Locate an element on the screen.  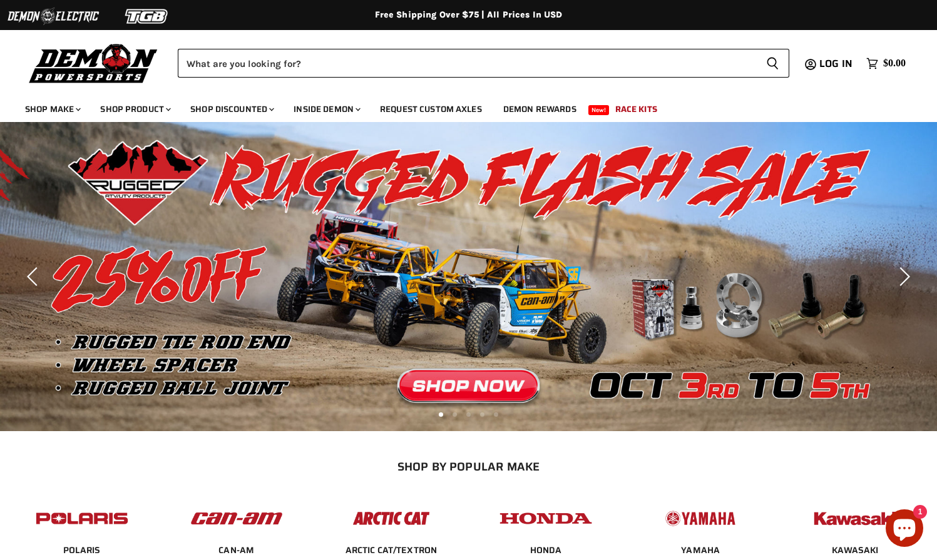
img: POPULAR_MAKE_logo_6_76e8c46f-2d1e-4ecc-b320-194822857d41.jpg is located at coordinates (855, 518).